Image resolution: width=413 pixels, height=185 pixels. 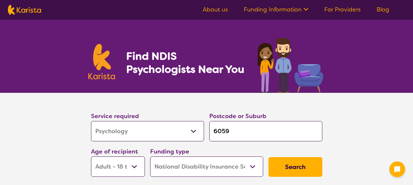 What do you see at coordinates (114, 152) in the screenshot?
I see `label: Age of recipient` at bounding box center [114, 152].